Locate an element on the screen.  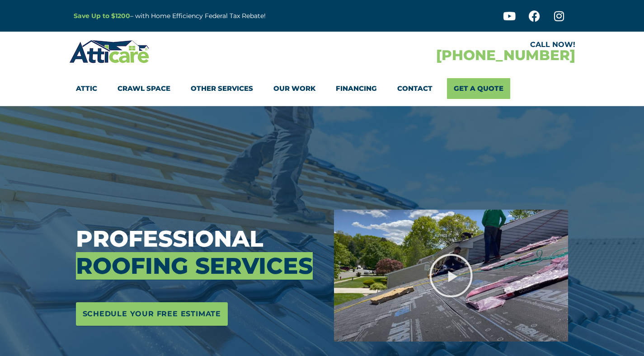
a: Get A Quote is located at coordinates (478, 88).